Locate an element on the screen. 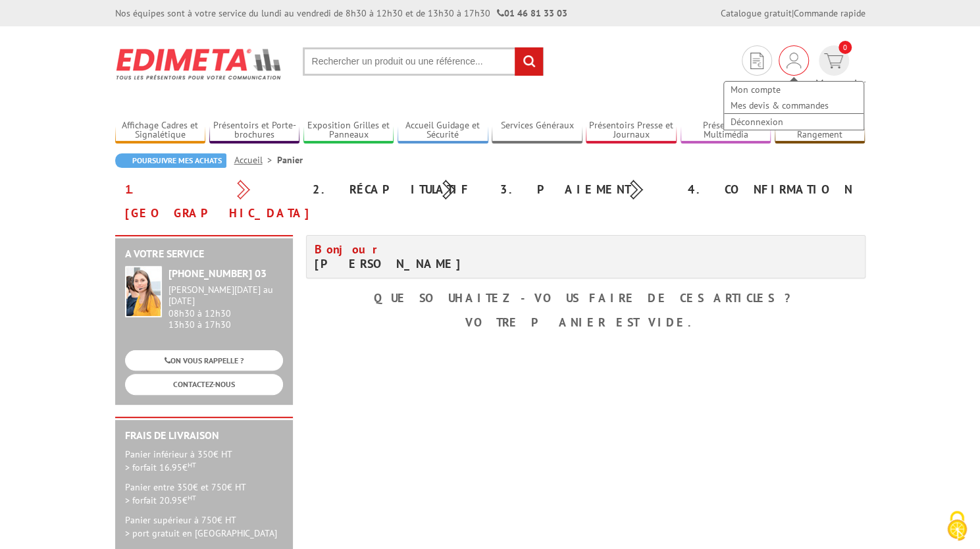 The image size is (980, 549). span: > forfait 20.95€ is located at coordinates (161, 500).